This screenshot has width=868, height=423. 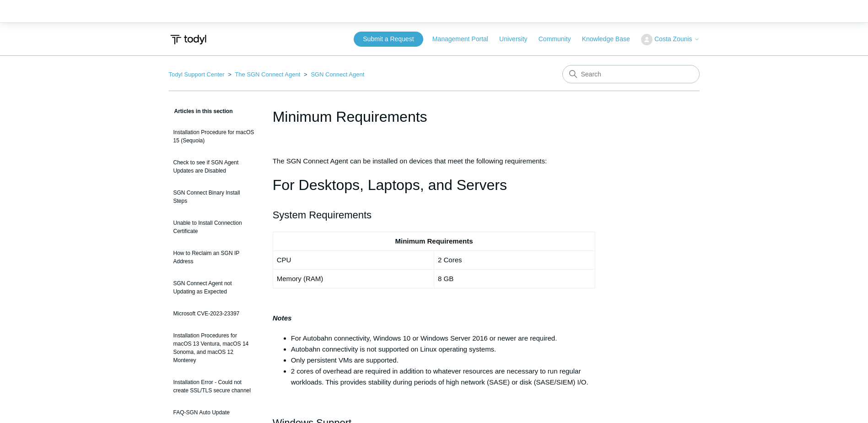 What do you see at coordinates (443, 361) in the screenshot?
I see `li: Only persistent VMs are supported.` at bounding box center [443, 361].